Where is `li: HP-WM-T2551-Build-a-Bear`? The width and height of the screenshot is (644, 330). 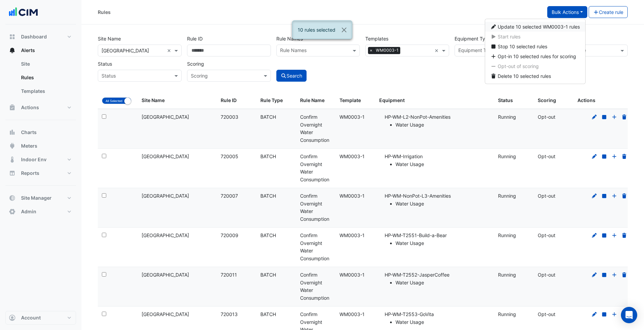
li: HP-WM-T2551-Build-a-Bear is located at coordinates (437, 240).